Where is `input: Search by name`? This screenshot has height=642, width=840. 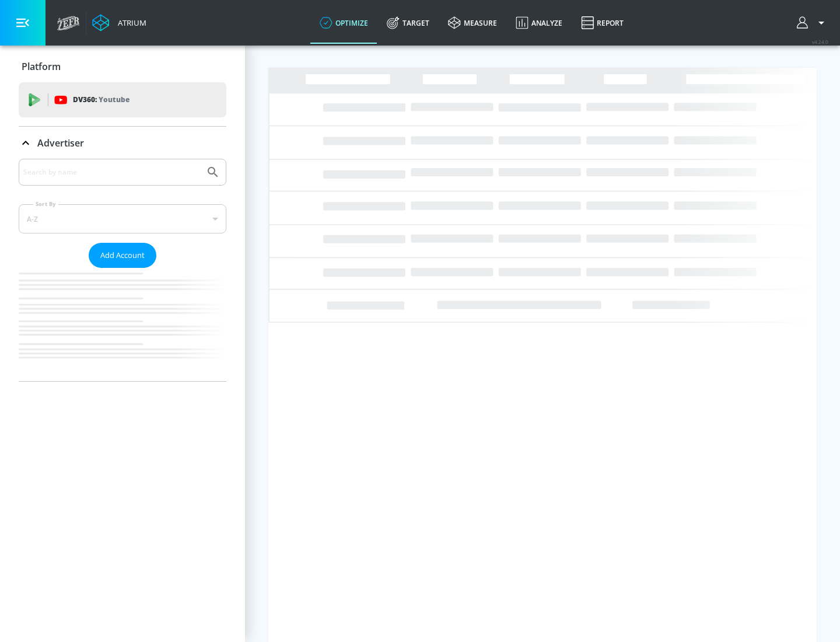 input: Search by name is located at coordinates (111, 172).